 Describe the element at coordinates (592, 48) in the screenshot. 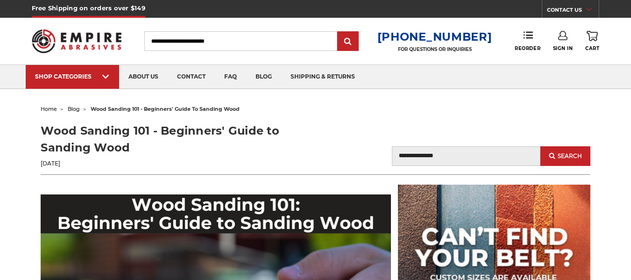

I see `span: Cart` at that location.